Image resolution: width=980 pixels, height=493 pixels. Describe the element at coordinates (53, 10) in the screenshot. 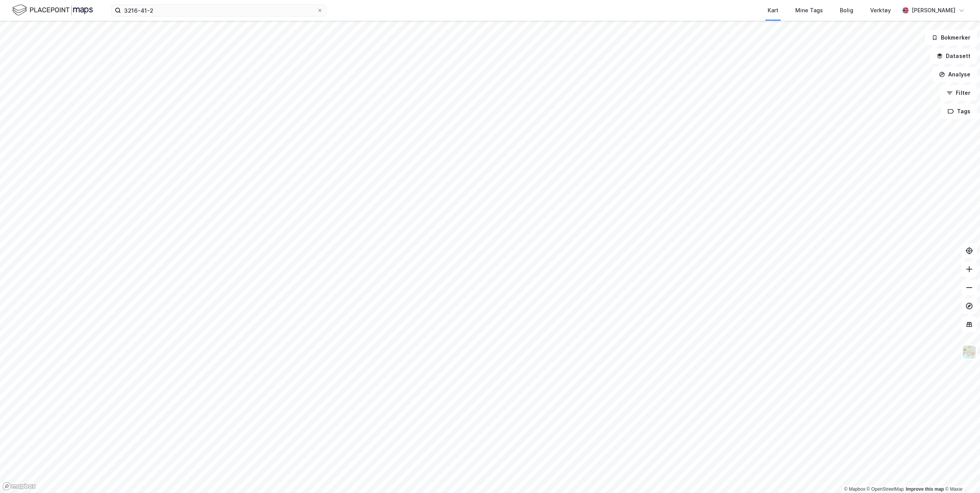

I see `img: logo.f888ab2527a4732fd821a326f86c7f29.svg` at that location.